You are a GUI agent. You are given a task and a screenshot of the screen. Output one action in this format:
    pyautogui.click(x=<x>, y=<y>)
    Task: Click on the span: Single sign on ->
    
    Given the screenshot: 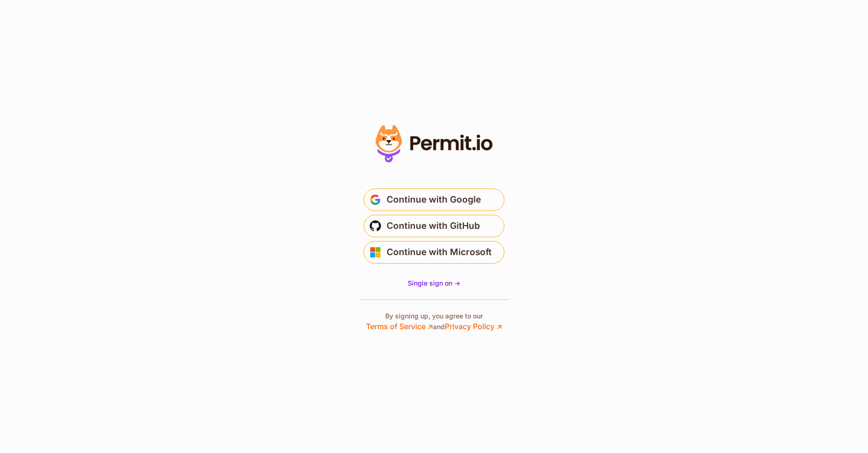 What is the action you would take?
    pyautogui.click(x=434, y=283)
    